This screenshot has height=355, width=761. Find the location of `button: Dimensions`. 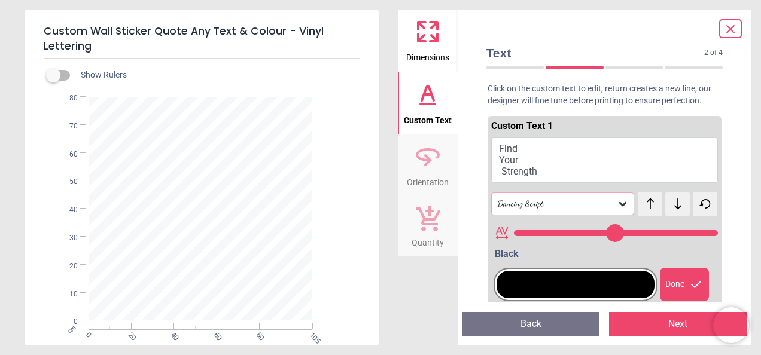

button: Dimensions is located at coordinates (428, 41).